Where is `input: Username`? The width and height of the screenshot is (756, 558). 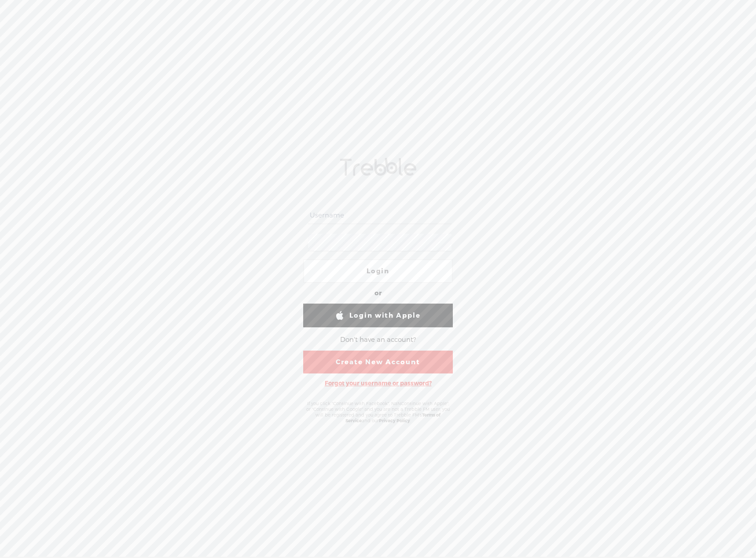
input: Username is located at coordinates (379, 215).